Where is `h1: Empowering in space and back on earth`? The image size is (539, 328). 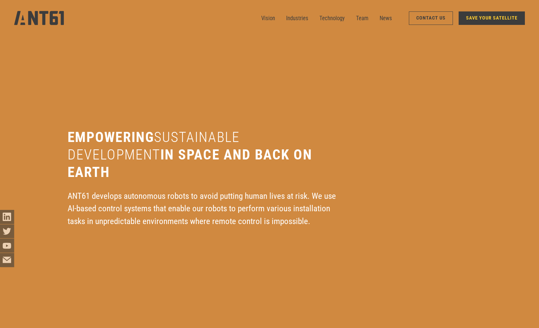 h1: Empowering in space and back on earth is located at coordinates (203, 155).